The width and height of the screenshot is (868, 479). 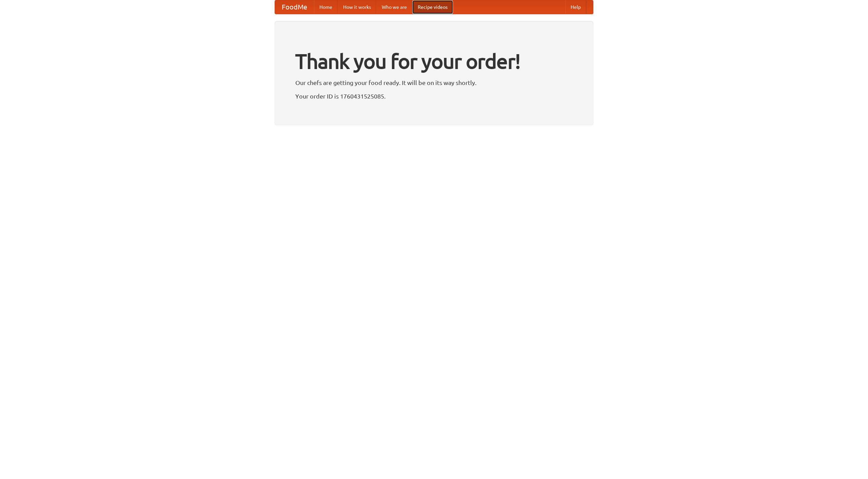 What do you see at coordinates (326, 7) in the screenshot?
I see `a: Home` at bounding box center [326, 7].